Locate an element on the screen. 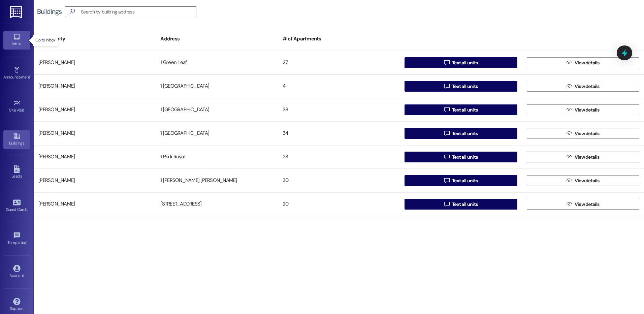 Image resolution: width=644 pixels, height=314 pixels. div: 27 is located at coordinates (339, 62).